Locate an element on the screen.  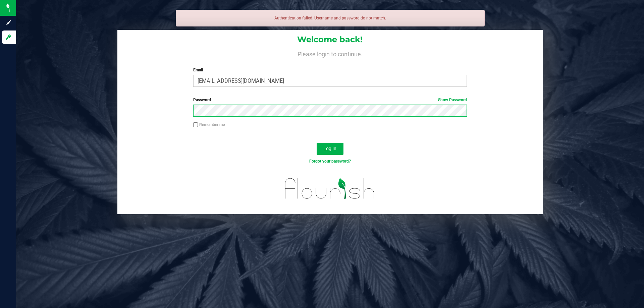
label: Email is located at coordinates (330, 70).